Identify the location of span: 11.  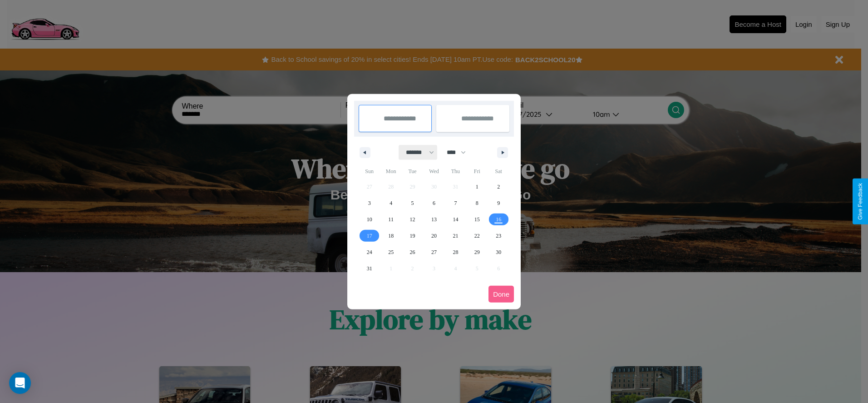
(391, 220).